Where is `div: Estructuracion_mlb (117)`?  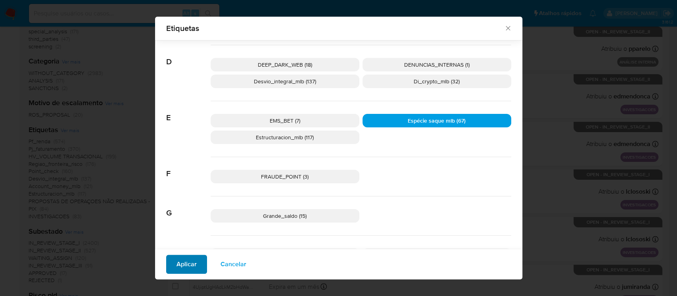
div: Estructuracion_mlb (117) is located at coordinates (285, 137).